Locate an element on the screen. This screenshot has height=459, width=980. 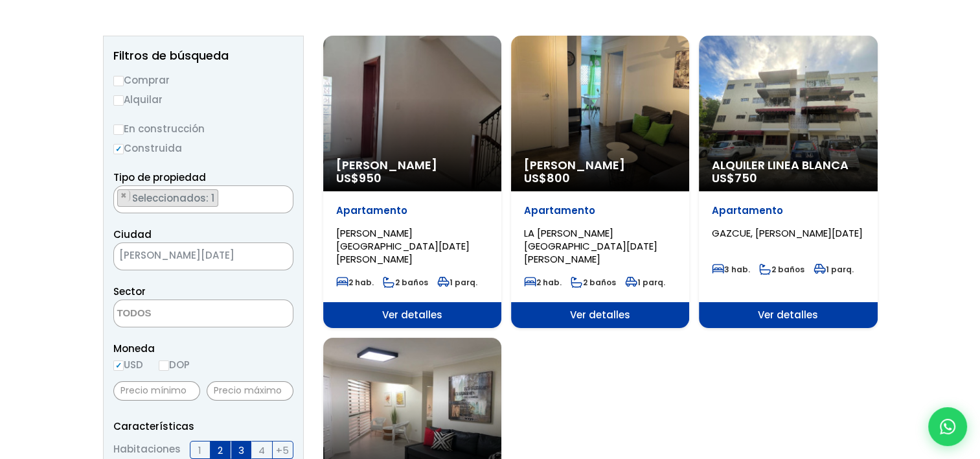
span: 750 is located at coordinates (746, 178).